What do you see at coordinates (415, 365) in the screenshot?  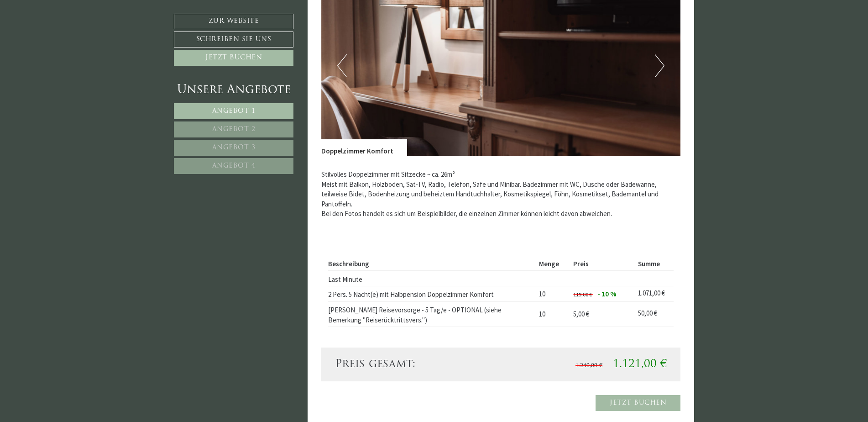 I see `div: Preis gesamt:` at bounding box center [415, 365].